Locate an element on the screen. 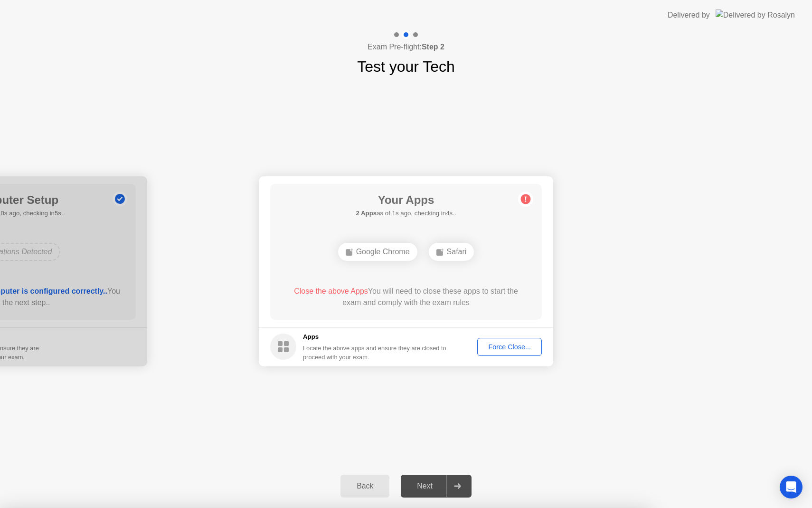 The width and height of the screenshot is (812, 508). img: Delivered by Rosalyn is located at coordinates (755, 15).